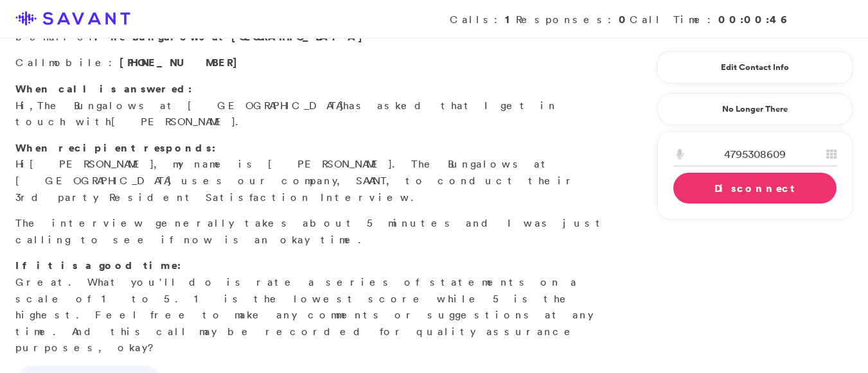 The width and height of the screenshot is (868, 373). What do you see at coordinates (311, 231) in the screenshot?
I see `p: The interview generally takes about 5 minutes and I was just calling to see if now is an okay time.` at bounding box center [311, 231].